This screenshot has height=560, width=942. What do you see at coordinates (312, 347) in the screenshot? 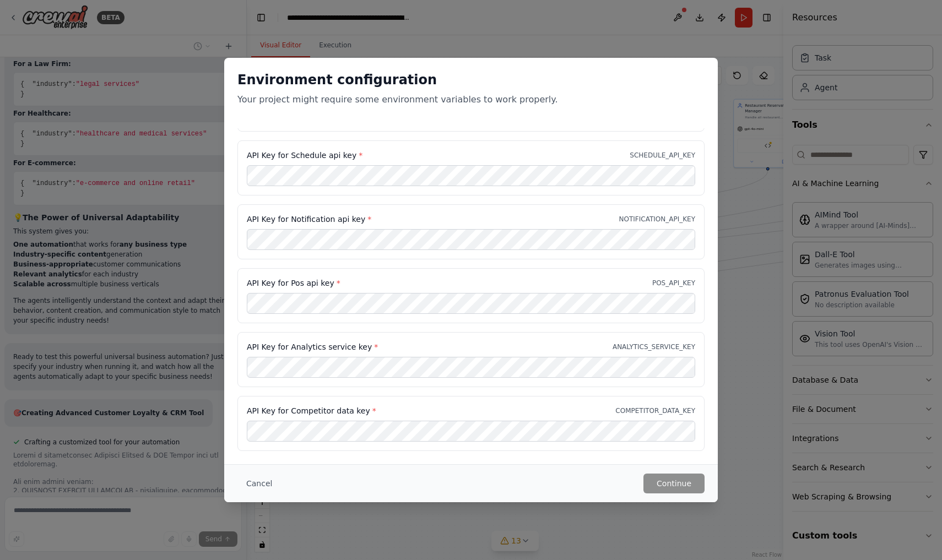
I see `label: API Key for Analytics service key` at bounding box center [312, 347].